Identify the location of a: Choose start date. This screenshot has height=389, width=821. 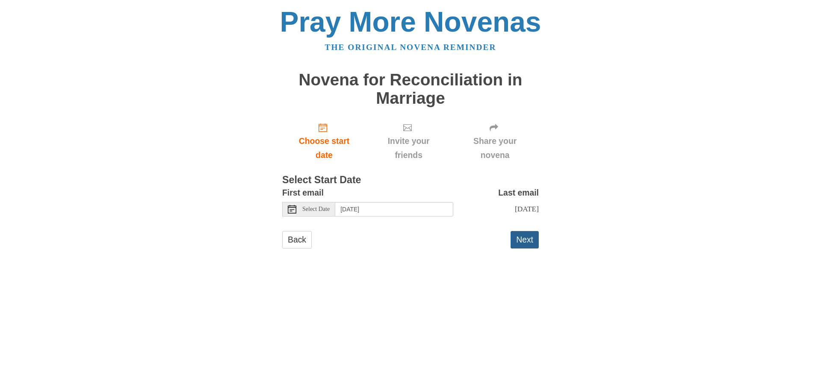
(324, 141).